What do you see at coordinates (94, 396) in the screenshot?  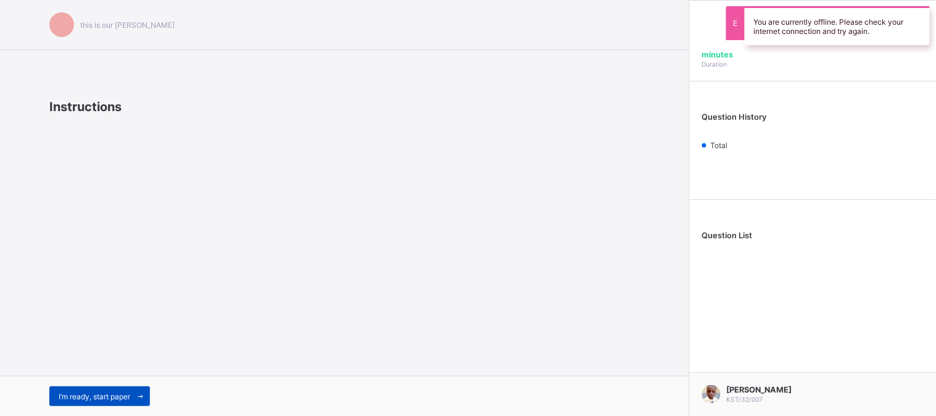 I see `span: I’m ready, start paper` at bounding box center [94, 396].